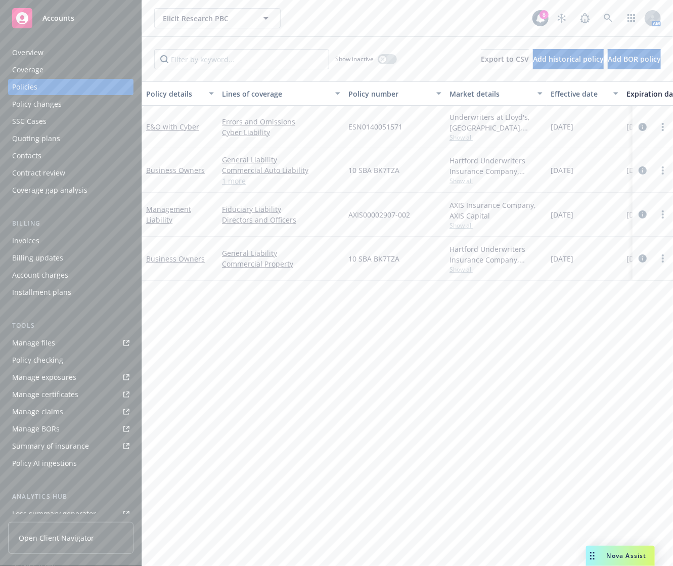 This screenshot has width=673, height=566. I want to click on a: Summary of insurance, so click(71, 446).